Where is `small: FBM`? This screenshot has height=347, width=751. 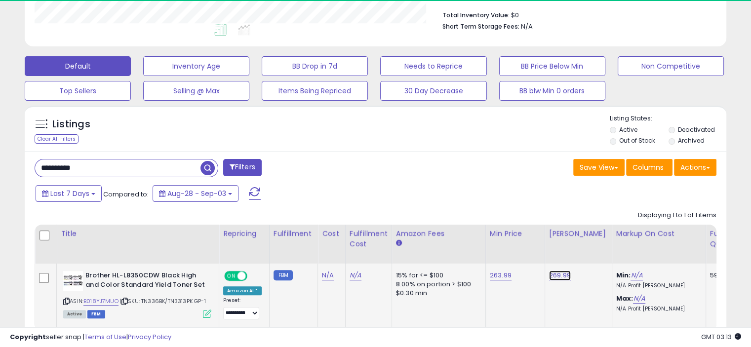
small: FBM is located at coordinates (283, 275).